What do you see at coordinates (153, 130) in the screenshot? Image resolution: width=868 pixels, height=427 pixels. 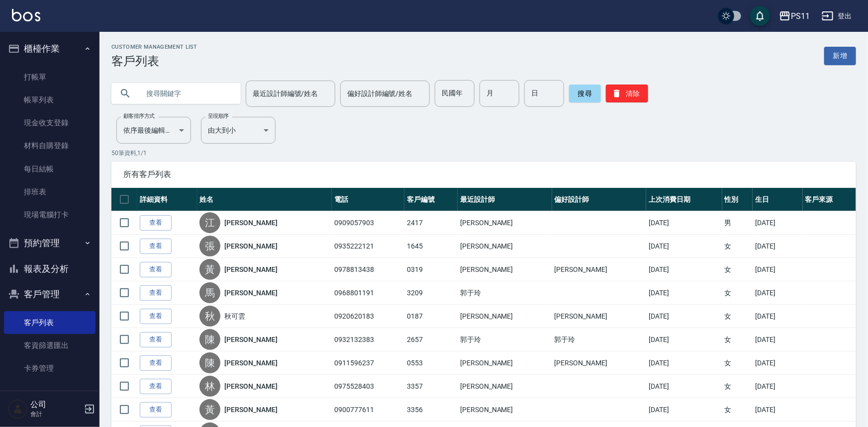 I see `div: 依序最後編輯時間` at bounding box center [153, 130].